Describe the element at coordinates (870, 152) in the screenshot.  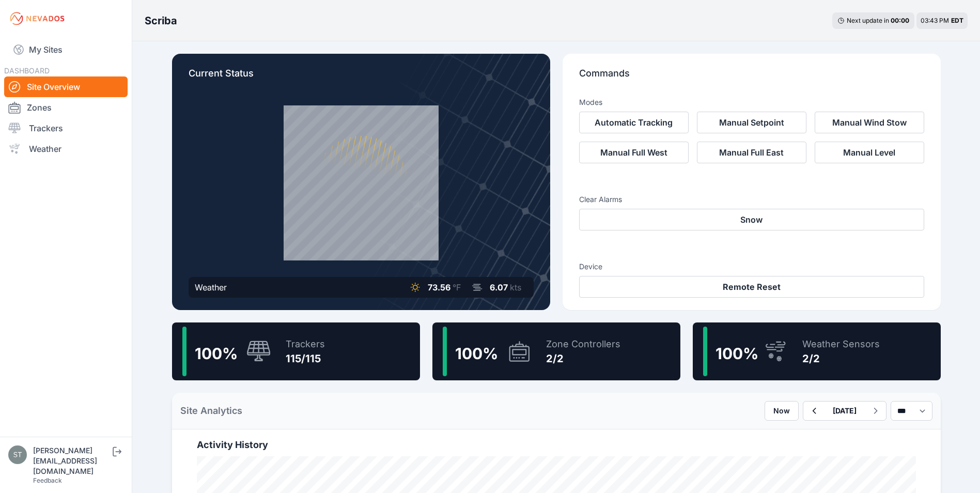
I see `button: Manual Level` at that location.